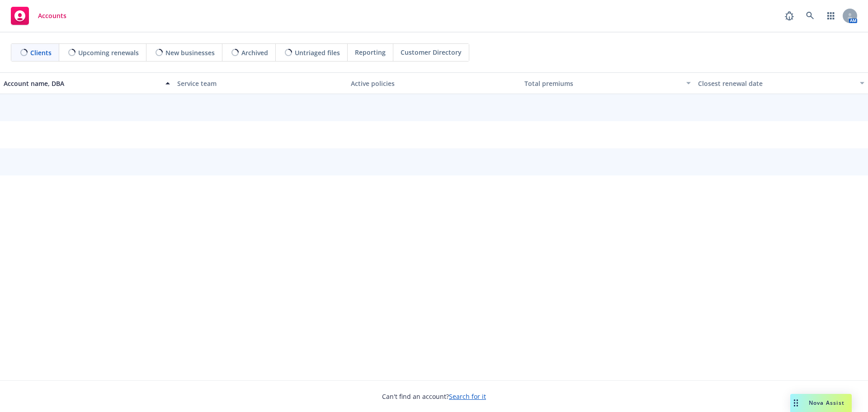 The image size is (868, 412). What do you see at coordinates (317, 52) in the screenshot?
I see `span: Untriaged files` at bounding box center [317, 52].